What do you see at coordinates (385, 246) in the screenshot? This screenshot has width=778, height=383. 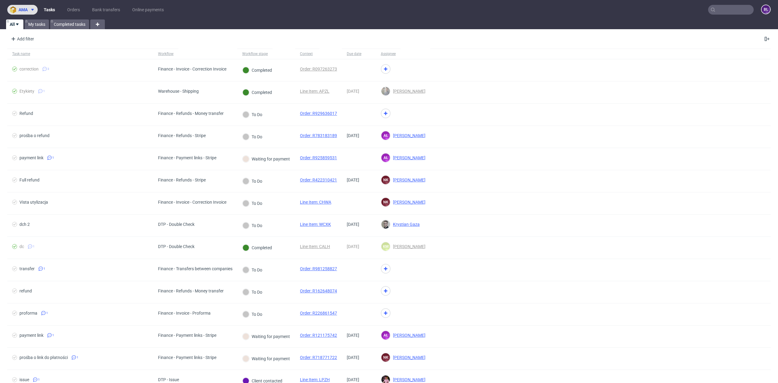 I see `figcaption: KM` at bounding box center [385, 246].